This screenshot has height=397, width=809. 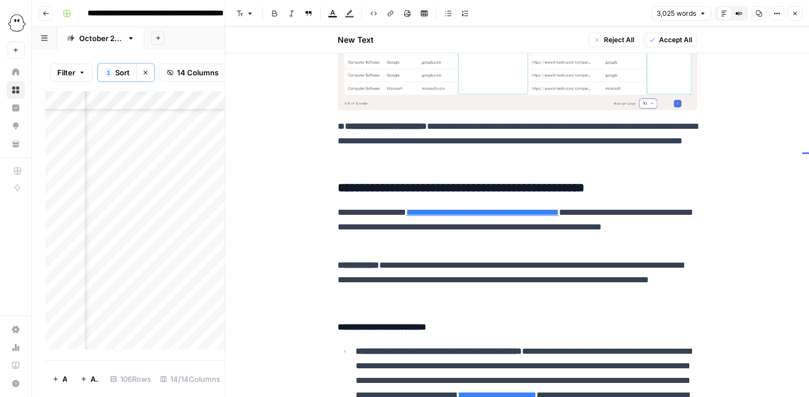 What do you see at coordinates (16, 72) in the screenshot?
I see `a: Home` at bounding box center [16, 72].